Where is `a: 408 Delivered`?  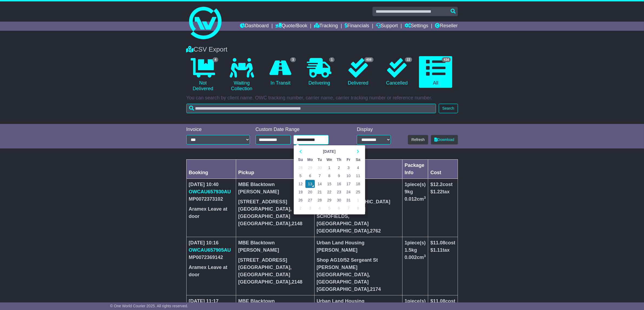
a: 408 Delivered is located at coordinates (358, 72).